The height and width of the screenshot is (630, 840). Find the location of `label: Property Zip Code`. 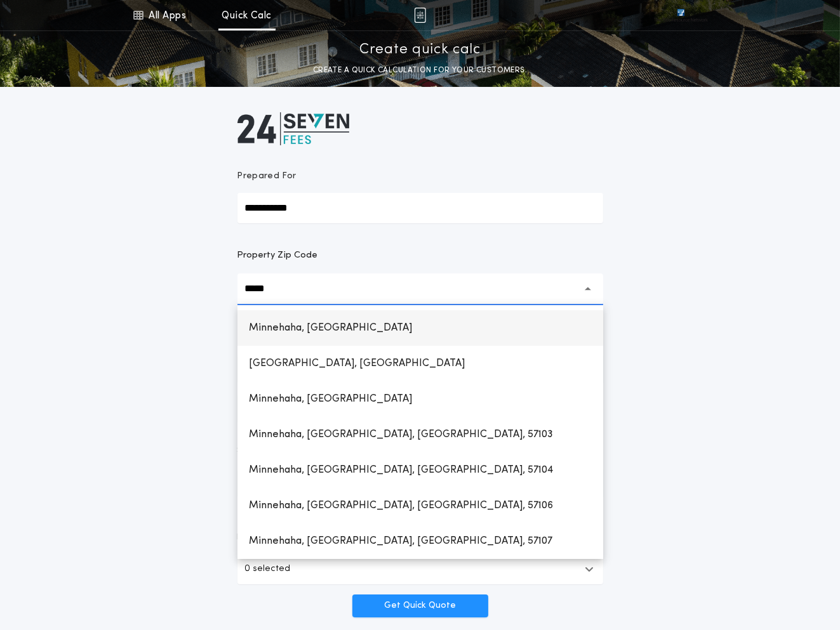

label: Property Zip Code is located at coordinates (277, 256).